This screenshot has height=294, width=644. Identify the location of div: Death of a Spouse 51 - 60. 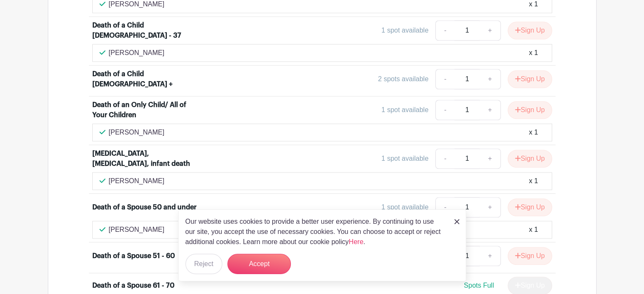
(133, 256).